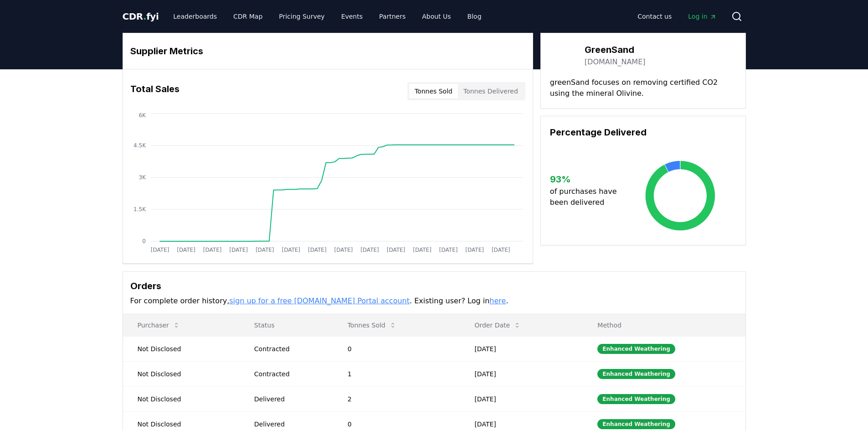 This screenshot has width=868, height=431. What do you see at coordinates (587, 179) in the screenshot?
I see `h3: 93 %` at bounding box center [587, 179].